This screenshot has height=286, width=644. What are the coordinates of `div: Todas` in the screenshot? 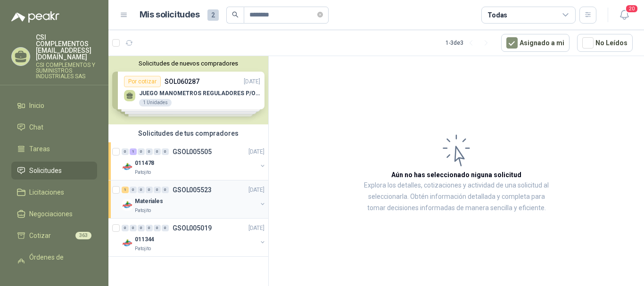 It's located at (498, 15).